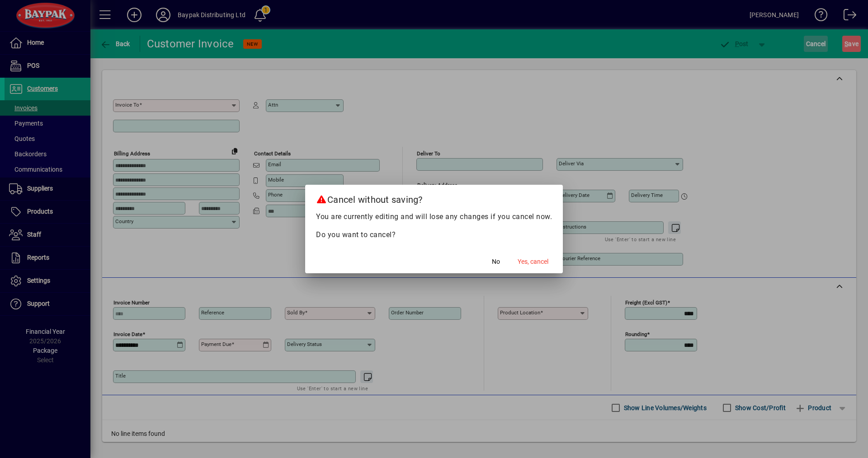  Describe the element at coordinates (434, 235) in the screenshot. I see `p: Do you want to cancel?` at that location.